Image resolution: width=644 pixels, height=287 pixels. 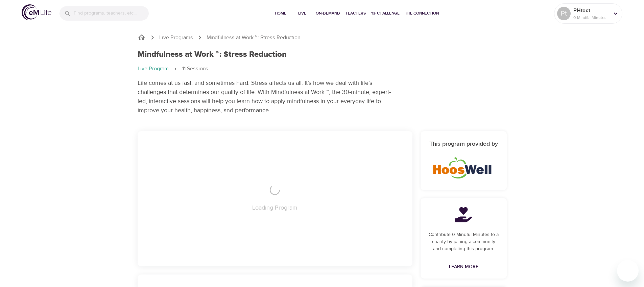 I want to click on img: logo, so click(x=36, y=12).